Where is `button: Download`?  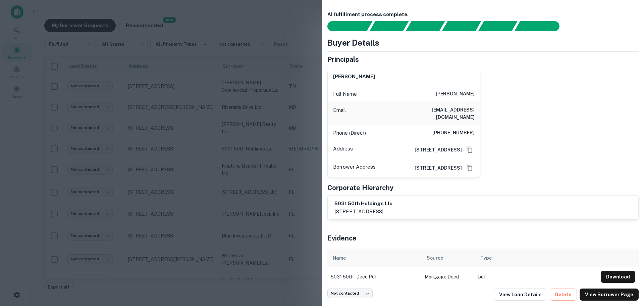 button: Download is located at coordinates (618, 277).